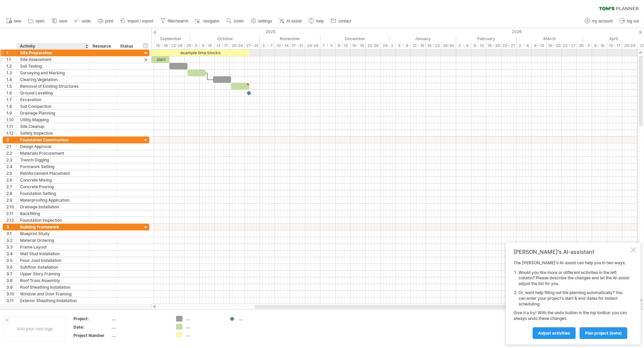 Image resolution: width=644 pixels, height=348 pixels. What do you see at coordinates (92, 336) in the screenshot?
I see `div: Project Number` at bounding box center [92, 336].